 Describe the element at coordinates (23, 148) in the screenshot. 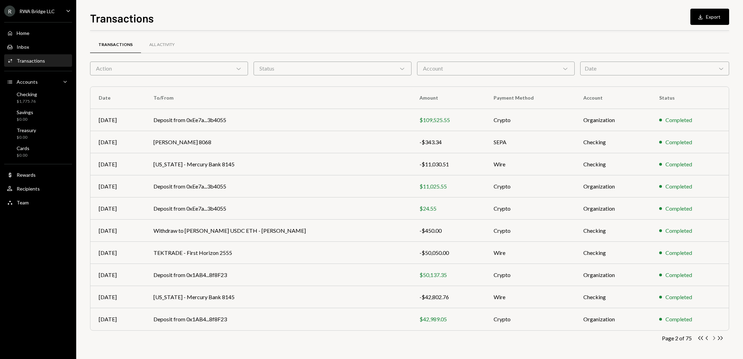

I see `div: Cards` at that location.